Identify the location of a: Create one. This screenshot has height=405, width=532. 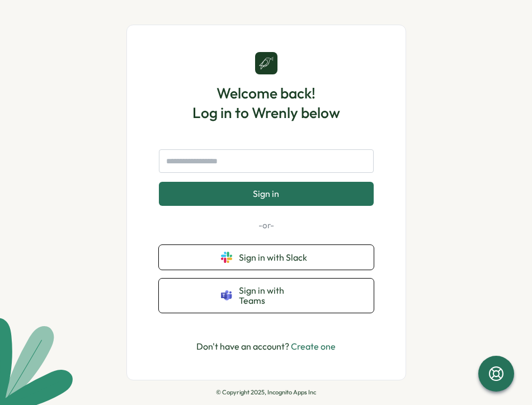
(313, 346).